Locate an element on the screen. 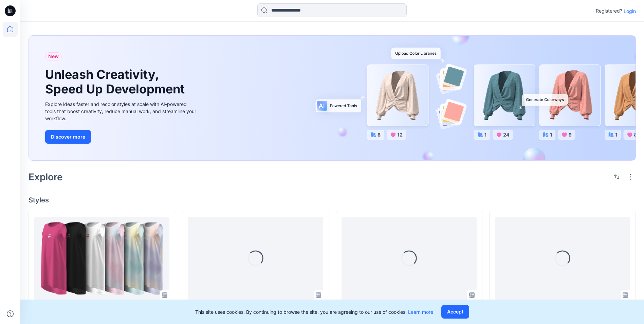 The height and width of the screenshot is (324, 644). a: Learn more is located at coordinates (421, 312).